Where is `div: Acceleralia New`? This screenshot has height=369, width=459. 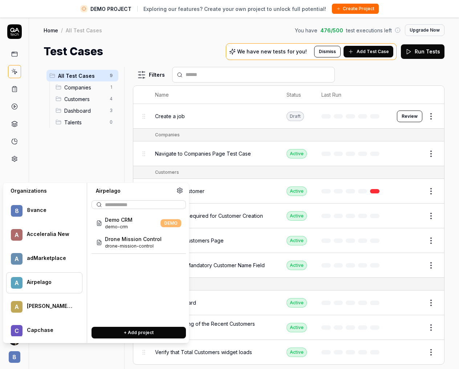 div: Acceleralia New is located at coordinates (50, 234).